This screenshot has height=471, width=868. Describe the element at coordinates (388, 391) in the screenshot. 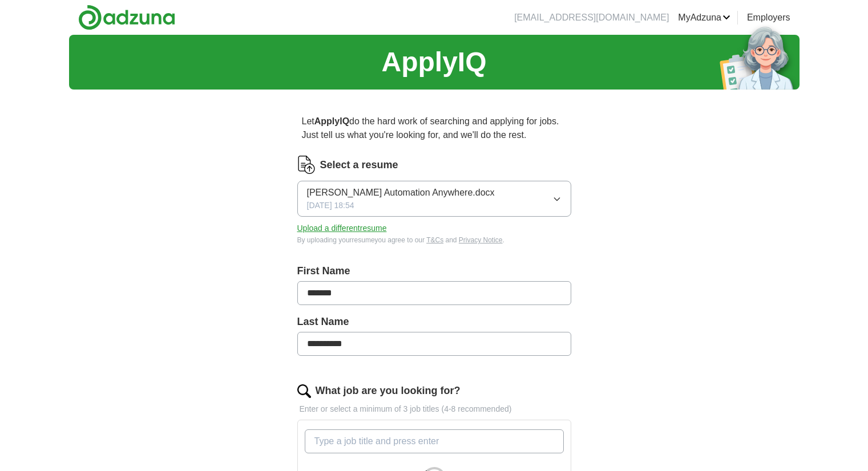

I see `label: What job are you looking for?` at that location.